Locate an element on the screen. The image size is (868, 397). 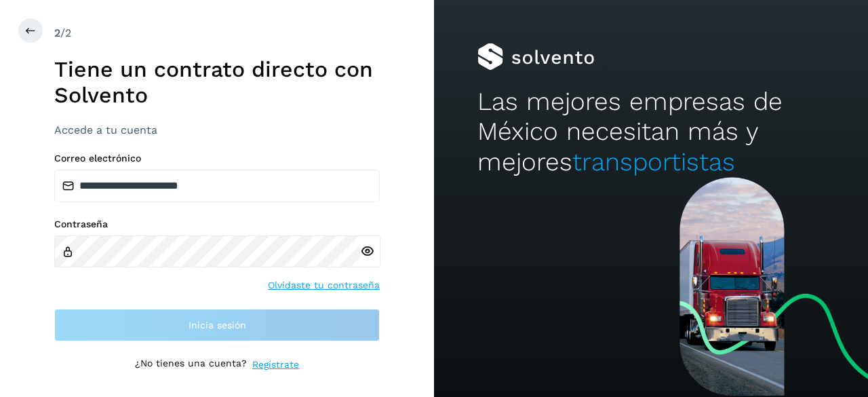
h2: Las mejores empresas de México necesitan más y mejores is located at coordinates (651, 132).